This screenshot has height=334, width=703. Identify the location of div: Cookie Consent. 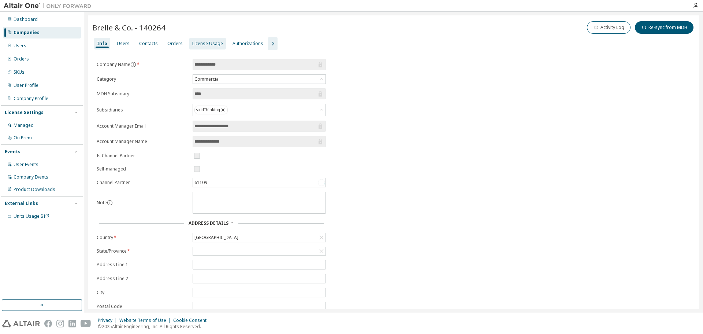
(192, 320).